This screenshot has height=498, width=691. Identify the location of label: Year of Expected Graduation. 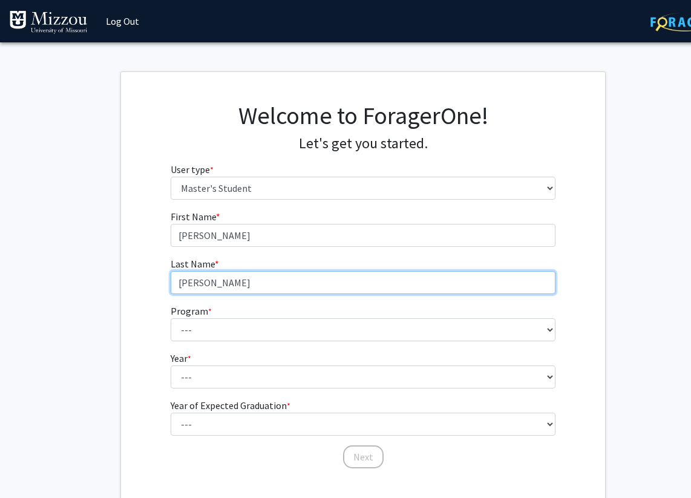
(231, 405).